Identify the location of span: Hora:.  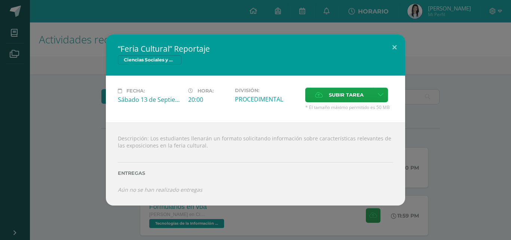
(205, 91).